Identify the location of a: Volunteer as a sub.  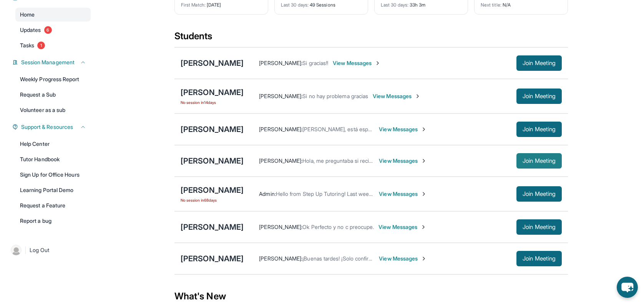
(53, 110).